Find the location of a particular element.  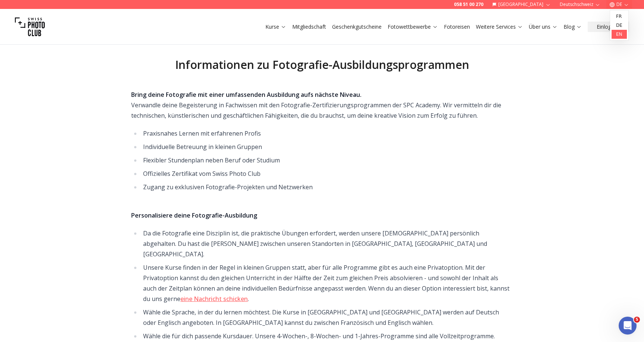

a: fr is located at coordinates (619, 16).